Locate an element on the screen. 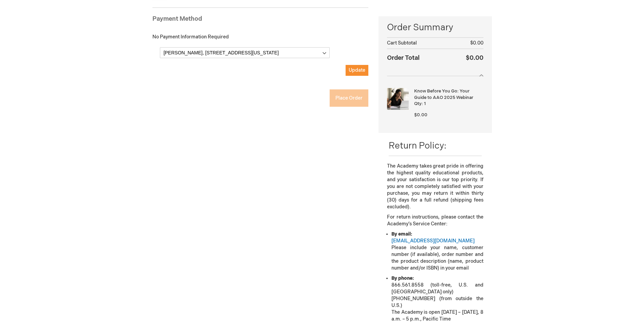 This screenshot has width=644, height=327. strong: By email: is located at coordinates (402, 234).